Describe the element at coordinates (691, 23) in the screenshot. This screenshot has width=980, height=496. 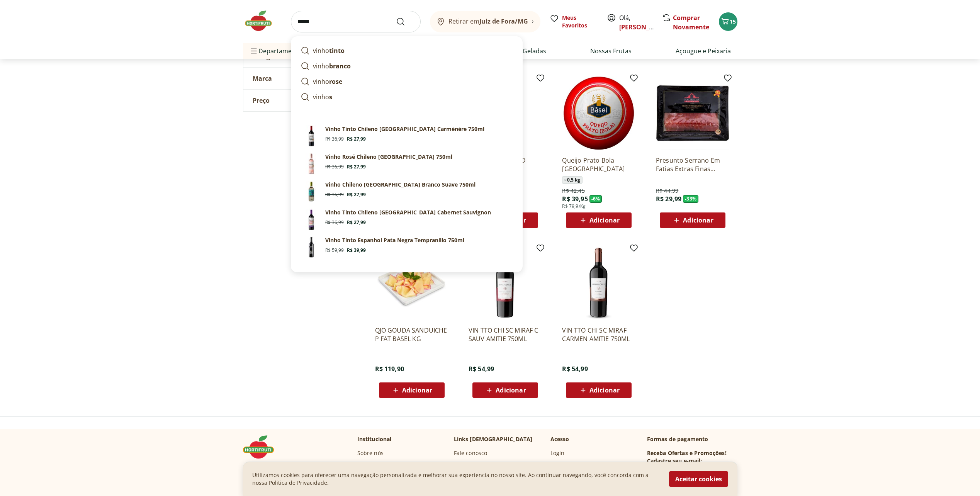
I see `a: Comprar Novamente` at that location.